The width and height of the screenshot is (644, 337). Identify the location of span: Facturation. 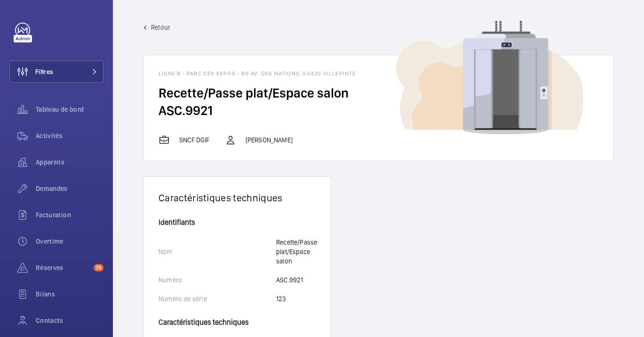
(70, 215).